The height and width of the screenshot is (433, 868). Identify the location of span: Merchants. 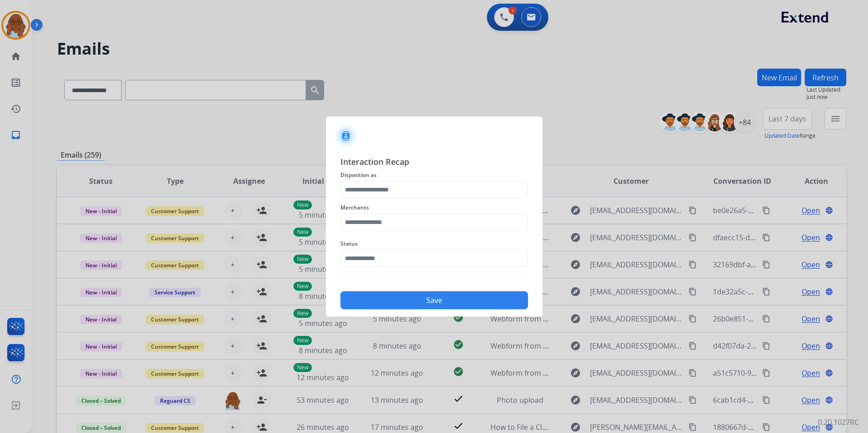
(434, 208).